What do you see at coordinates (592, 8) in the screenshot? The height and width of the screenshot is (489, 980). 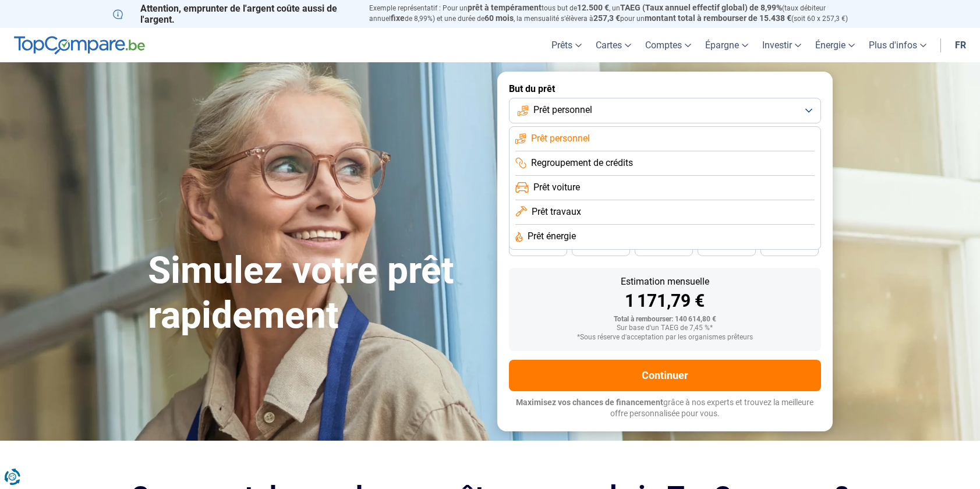 I see `span: 12.500 €` at bounding box center [592, 8].